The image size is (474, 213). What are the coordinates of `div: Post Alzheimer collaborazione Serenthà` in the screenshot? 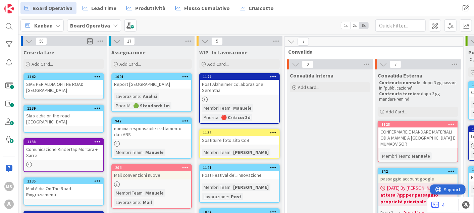 It's located at (240, 87).